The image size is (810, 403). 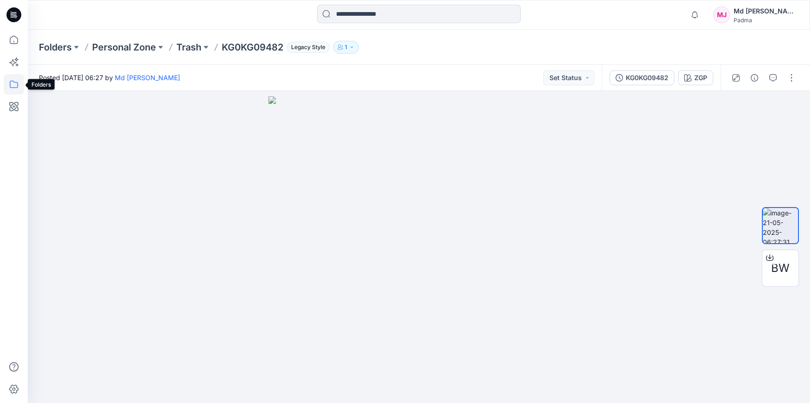 I want to click on button: KG0KG09482, so click(x=642, y=78).